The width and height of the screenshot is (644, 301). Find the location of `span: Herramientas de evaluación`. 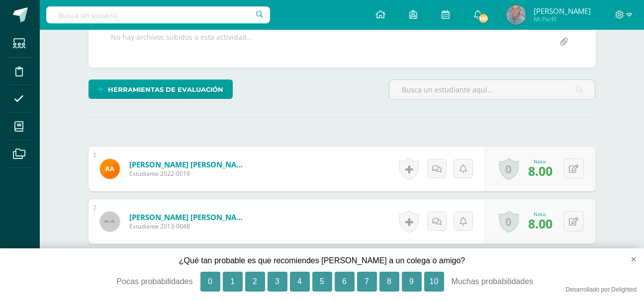

span: Herramientas de evaluación is located at coordinates (166, 90).